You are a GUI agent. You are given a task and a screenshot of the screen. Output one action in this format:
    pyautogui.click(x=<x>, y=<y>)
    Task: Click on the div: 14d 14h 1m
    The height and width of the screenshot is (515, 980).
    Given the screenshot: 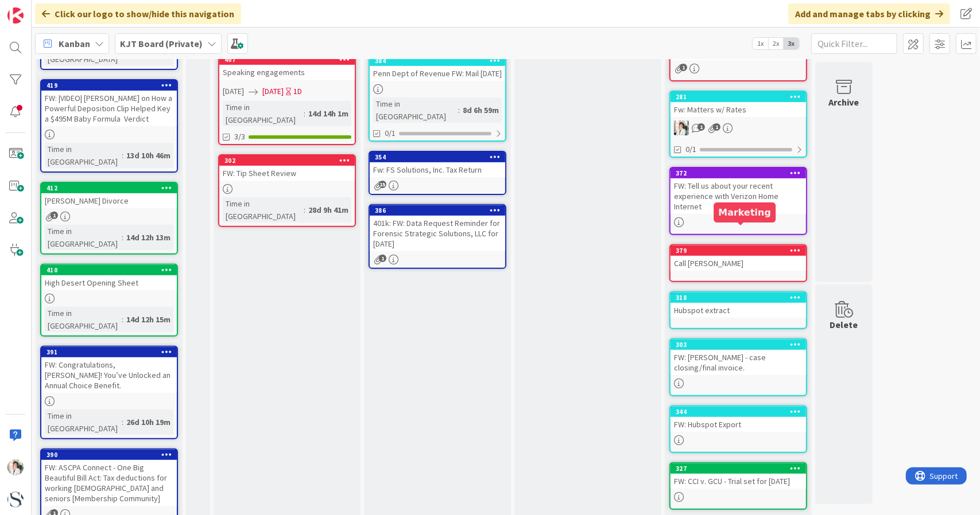 What is the action you would take?
    pyautogui.click(x=328, y=113)
    